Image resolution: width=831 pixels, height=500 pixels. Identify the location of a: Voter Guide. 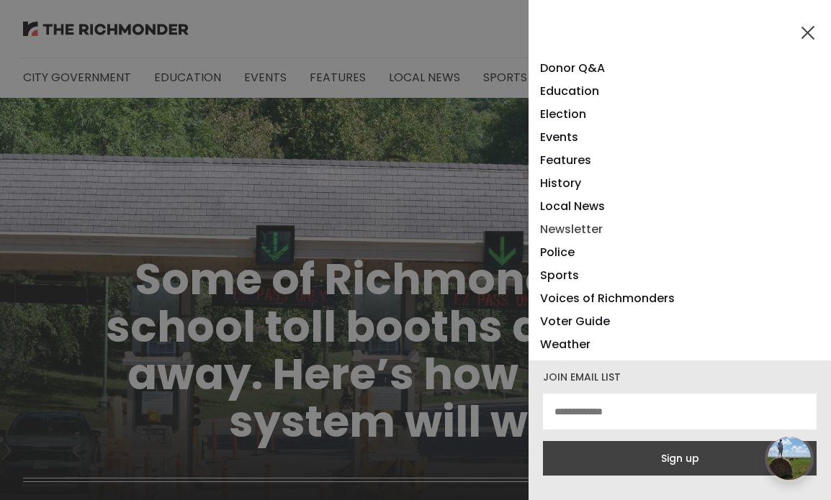
(574, 321).